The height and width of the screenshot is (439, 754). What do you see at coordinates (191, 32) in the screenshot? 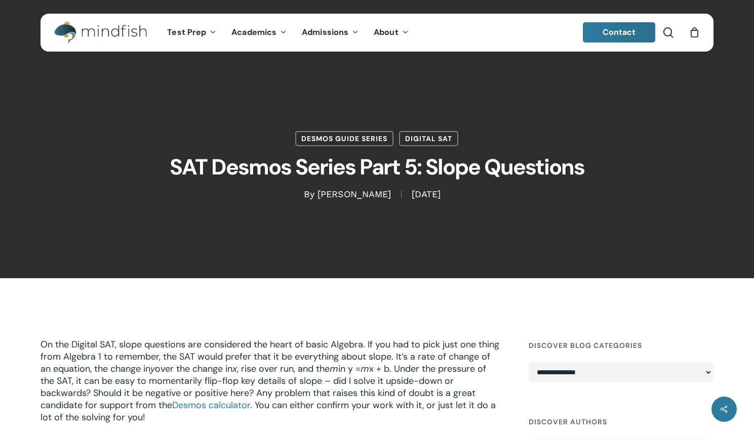
I see `a: Test Prep` at bounding box center [191, 32].